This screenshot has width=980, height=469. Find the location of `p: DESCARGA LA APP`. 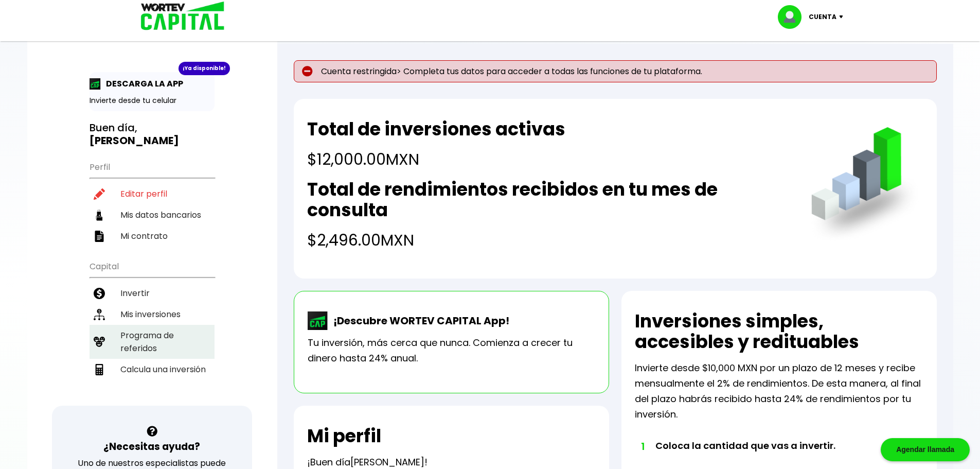

p: DESCARGA LA APP is located at coordinates (142, 83).